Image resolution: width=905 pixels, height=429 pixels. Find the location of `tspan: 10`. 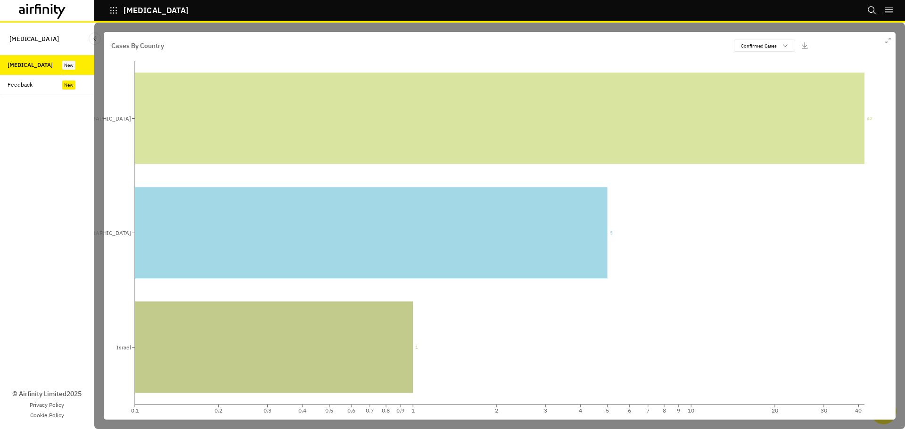

tspan: 10 is located at coordinates (691, 410).